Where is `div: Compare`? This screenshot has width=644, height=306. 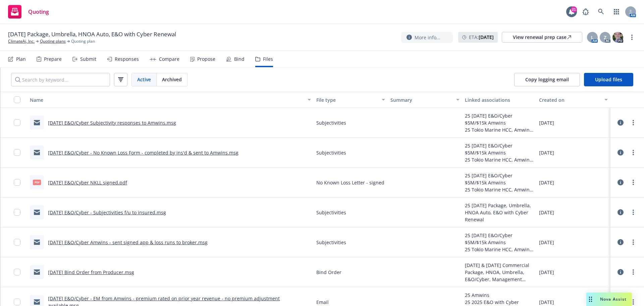
div: Compare is located at coordinates (169, 59).